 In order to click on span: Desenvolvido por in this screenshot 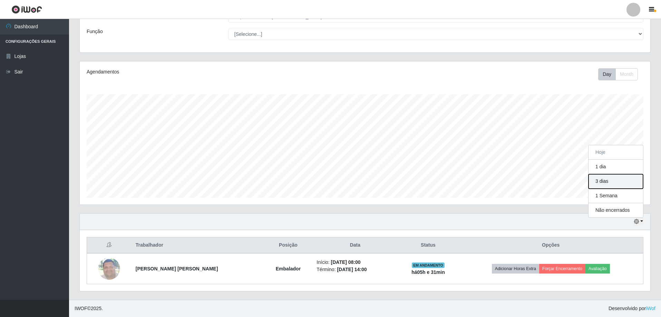, I will do `click(632, 309)`.